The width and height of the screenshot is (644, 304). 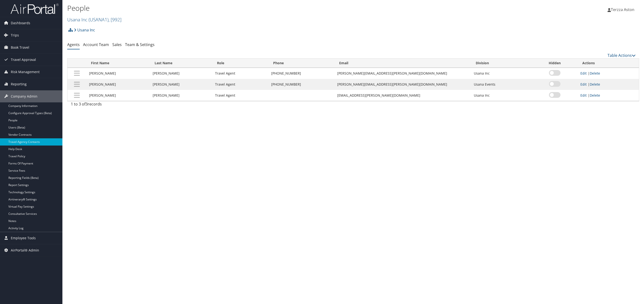 What do you see at coordinates (302, 63) in the screenshot?
I see `th: Phone` at bounding box center [302, 63].